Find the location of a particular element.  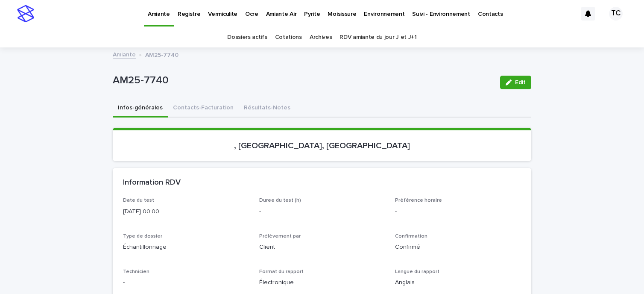

h2: Information RDV is located at coordinates (152, 182).